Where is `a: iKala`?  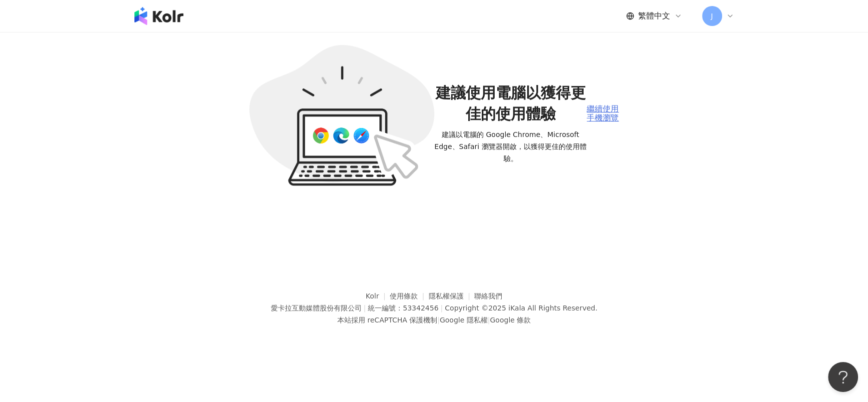 a: iKala is located at coordinates (517, 308).